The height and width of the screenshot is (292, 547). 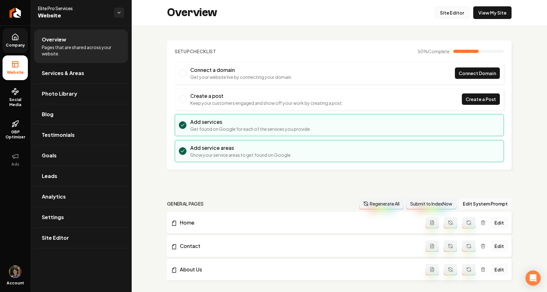 What do you see at coordinates (15, 272) in the screenshot?
I see `button: Open user button` at bounding box center [15, 272].